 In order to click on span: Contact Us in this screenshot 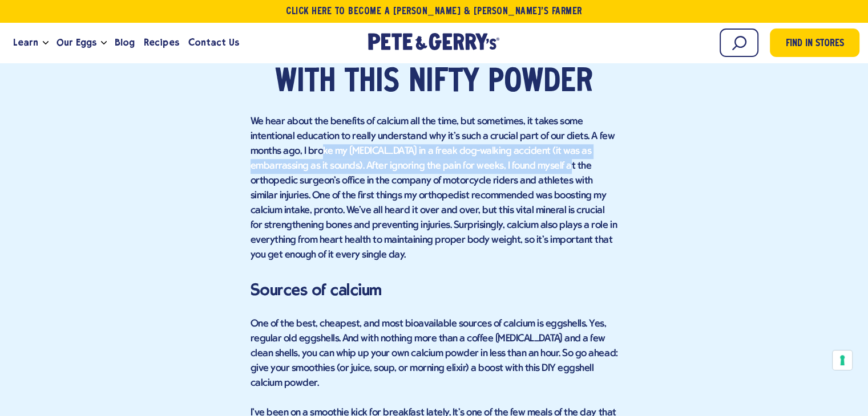, I will do `click(213, 42)`.